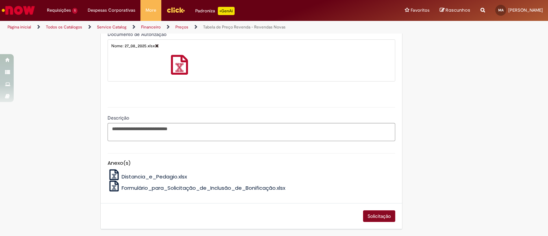  Describe the element at coordinates (18, 10) in the screenshot. I see `img: ServiceNow` at that location.